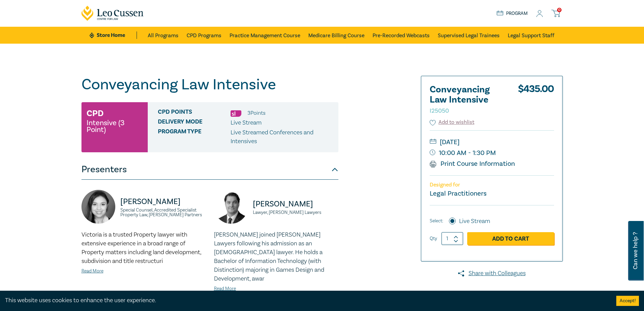 Image resolution: width=644 pixels, height=311 pixels. I want to click on button: Accept cookies, so click(627, 301).